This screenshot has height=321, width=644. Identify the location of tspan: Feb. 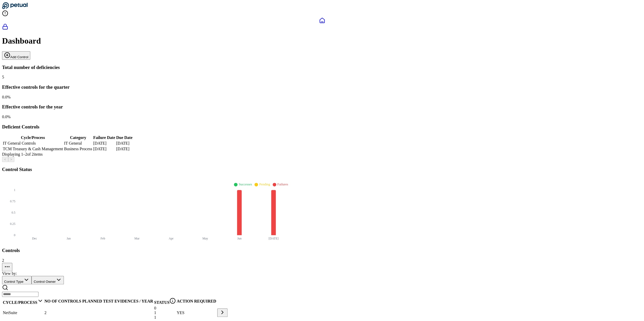
(103, 238).